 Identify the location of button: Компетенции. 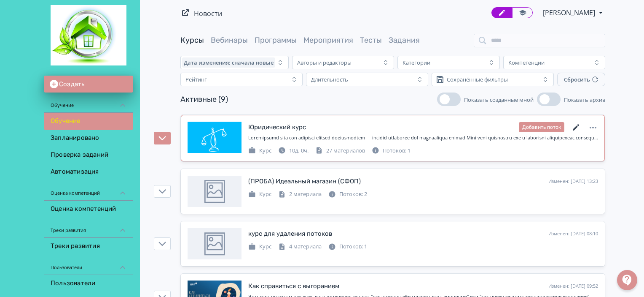
(554, 62).